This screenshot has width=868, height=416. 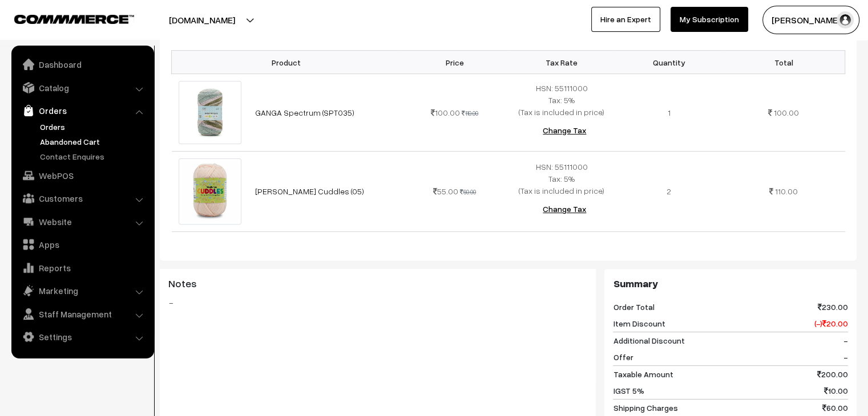 I want to click on img: user, so click(x=845, y=20).